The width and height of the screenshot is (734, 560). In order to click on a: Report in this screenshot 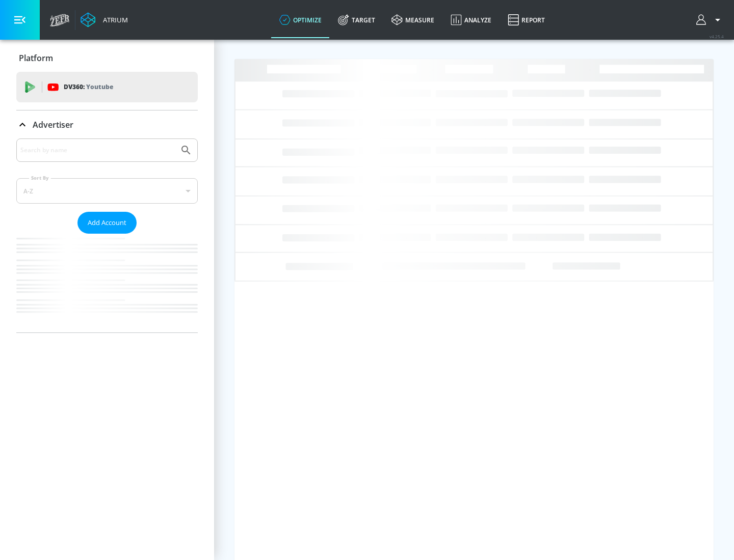, I will do `click(526, 20)`.